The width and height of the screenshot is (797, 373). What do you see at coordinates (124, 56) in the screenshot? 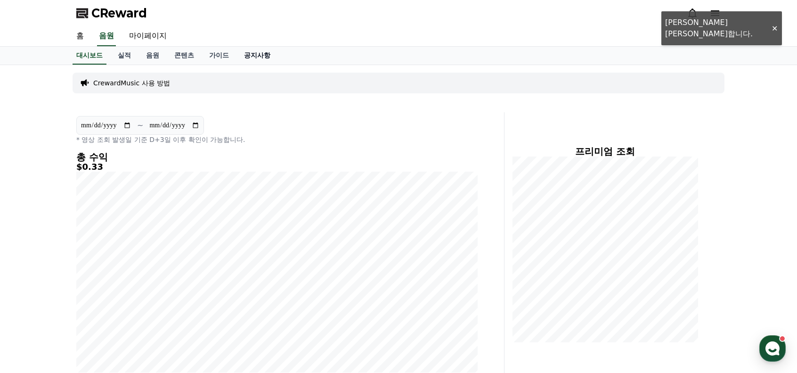
I see `a: 실적` at bounding box center [124, 56].